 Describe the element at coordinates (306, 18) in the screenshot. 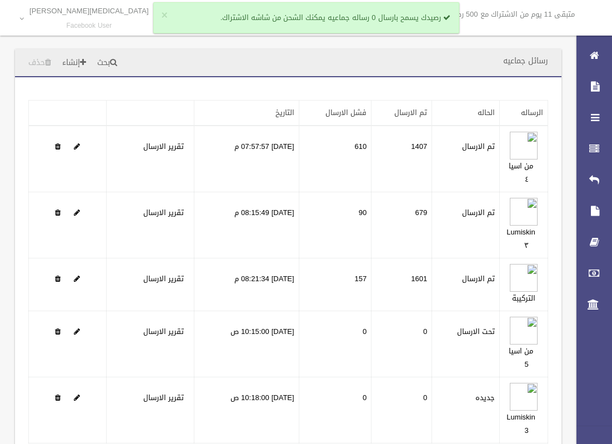

I see `div: رصيدك يسمح بارسال 0 رساله جماعيه يمكنك الشحن من شاشه الاشتراك.` at that location.